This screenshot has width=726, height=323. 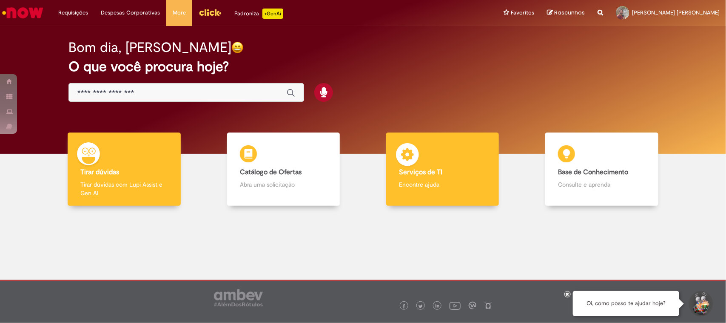 I want to click on img: ServiceNow, so click(x=23, y=13).